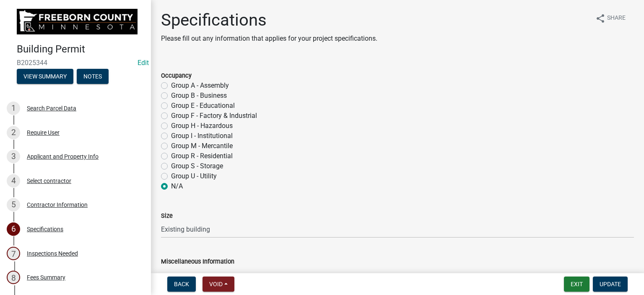 This screenshot has height=295, width=644. What do you see at coordinates (610, 284) in the screenshot?
I see `span: Update` at bounding box center [610, 284].